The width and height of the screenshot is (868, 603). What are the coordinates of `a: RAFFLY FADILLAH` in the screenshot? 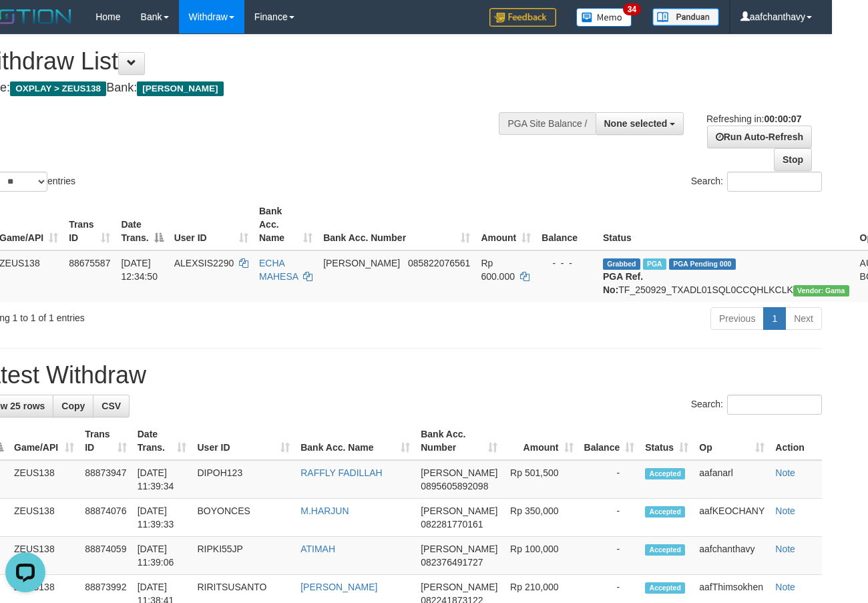 It's located at (341, 472).